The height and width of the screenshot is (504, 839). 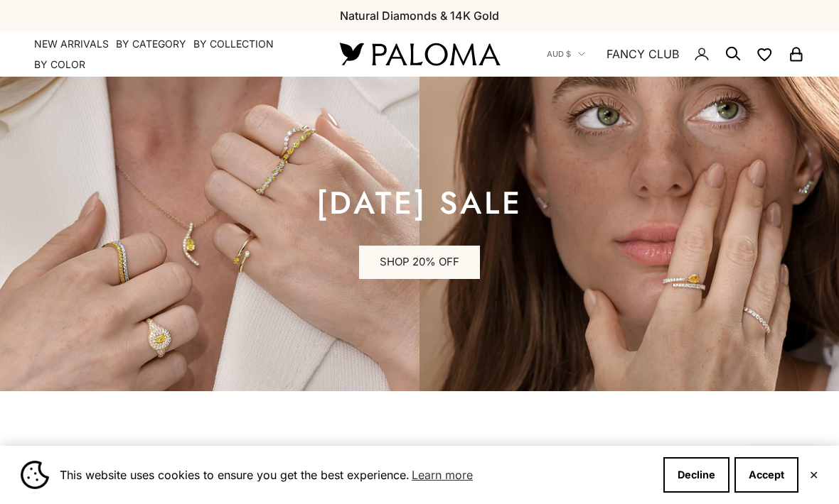 I want to click on summary: By Color, so click(x=59, y=64).